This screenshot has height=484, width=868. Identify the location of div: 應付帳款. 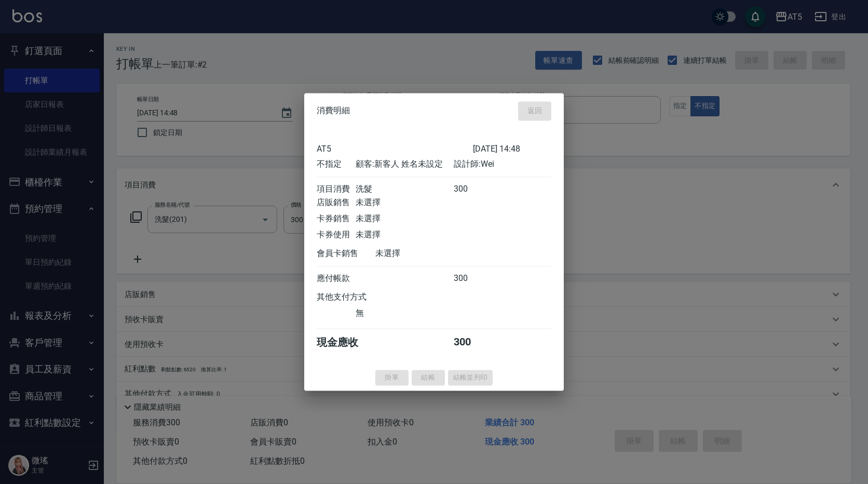
(336, 279).